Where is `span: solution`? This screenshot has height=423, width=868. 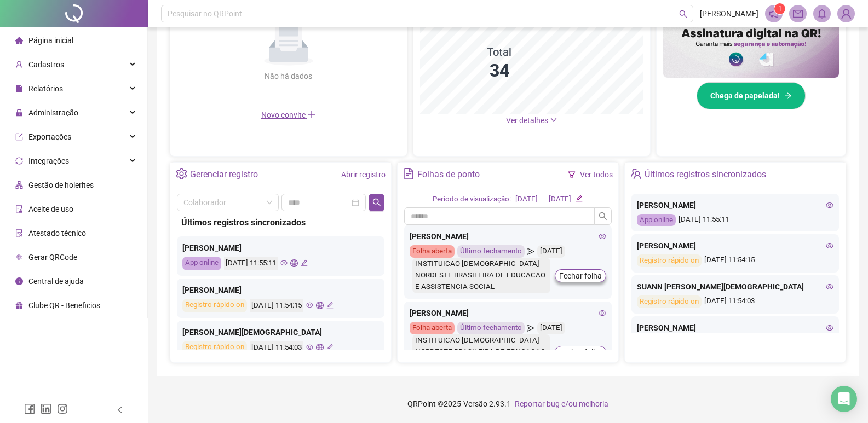
span: solution is located at coordinates (19, 233).